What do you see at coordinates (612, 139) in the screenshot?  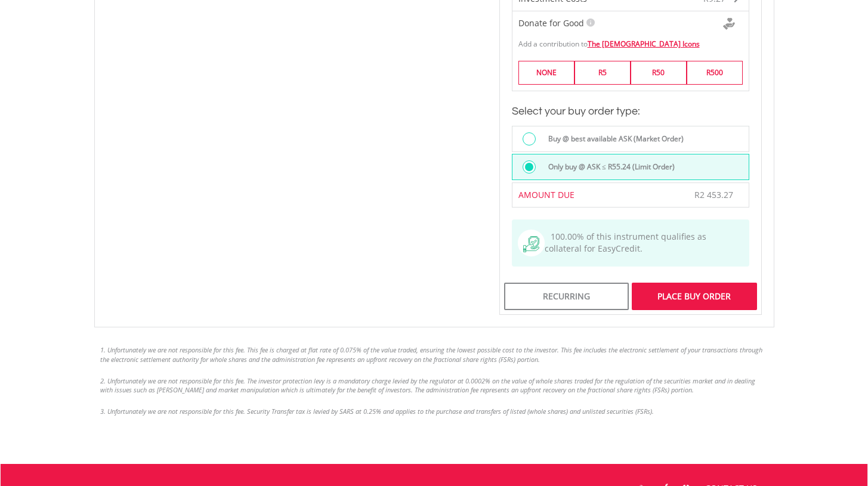 I see `label: Buy @ best available ASK (Market Order)` at bounding box center [612, 139].